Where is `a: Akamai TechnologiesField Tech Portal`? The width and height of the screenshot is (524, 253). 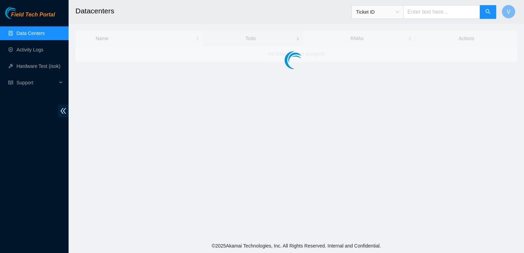
a: Akamai TechnologiesField Tech Portal is located at coordinates (30, 17).